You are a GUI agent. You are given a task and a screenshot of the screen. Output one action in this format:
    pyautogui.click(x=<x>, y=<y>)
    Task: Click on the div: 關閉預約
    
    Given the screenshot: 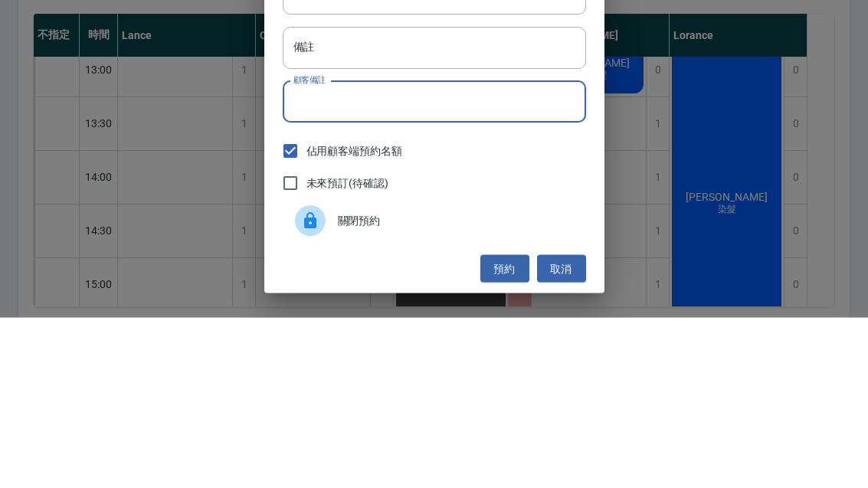 What is the action you would take?
    pyautogui.click(x=434, y=392)
    